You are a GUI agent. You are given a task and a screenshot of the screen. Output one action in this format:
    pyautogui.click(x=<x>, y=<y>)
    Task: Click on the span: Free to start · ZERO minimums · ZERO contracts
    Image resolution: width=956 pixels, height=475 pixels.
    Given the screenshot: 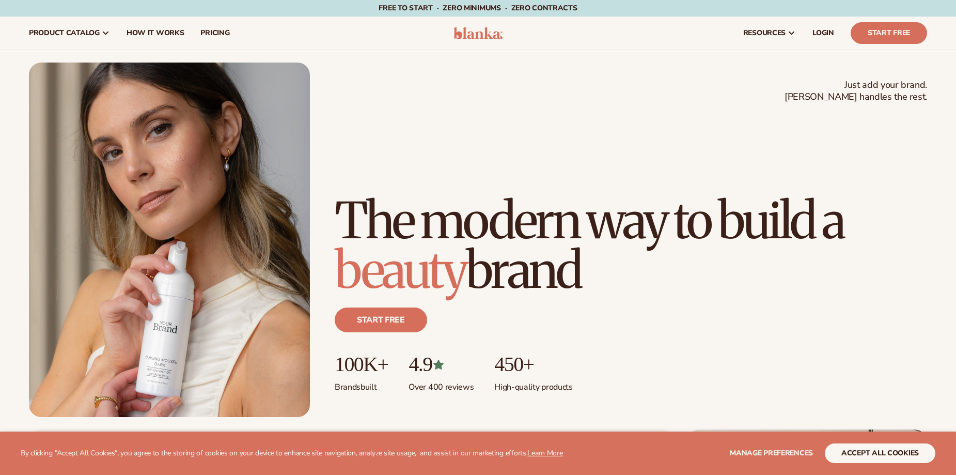 What is the action you would take?
    pyautogui.click(x=478, y=8)
    